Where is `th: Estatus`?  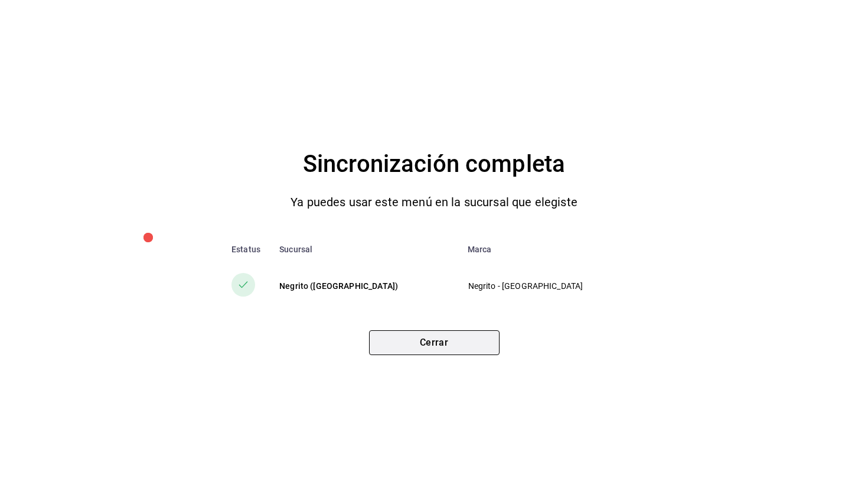 th: Estatus is located at coordinates (241, 250).